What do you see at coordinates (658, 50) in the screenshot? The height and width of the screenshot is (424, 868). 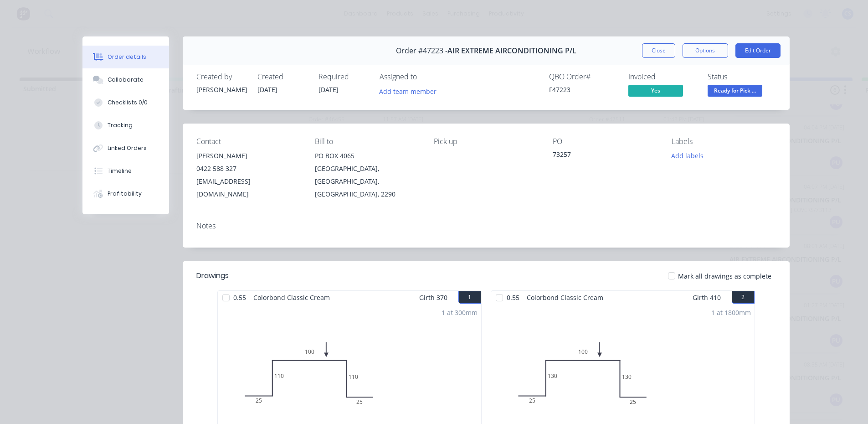 I see `button: Close` at bounding box center [658, 50].